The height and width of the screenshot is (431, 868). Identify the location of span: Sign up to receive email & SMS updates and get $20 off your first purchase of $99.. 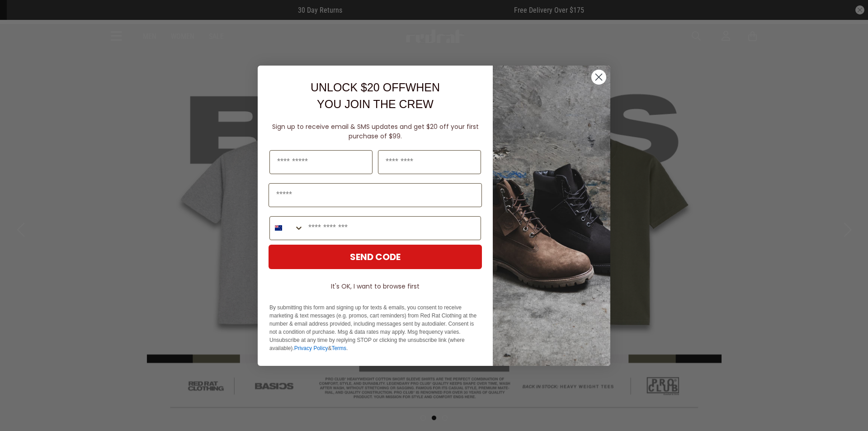
(375, 131).